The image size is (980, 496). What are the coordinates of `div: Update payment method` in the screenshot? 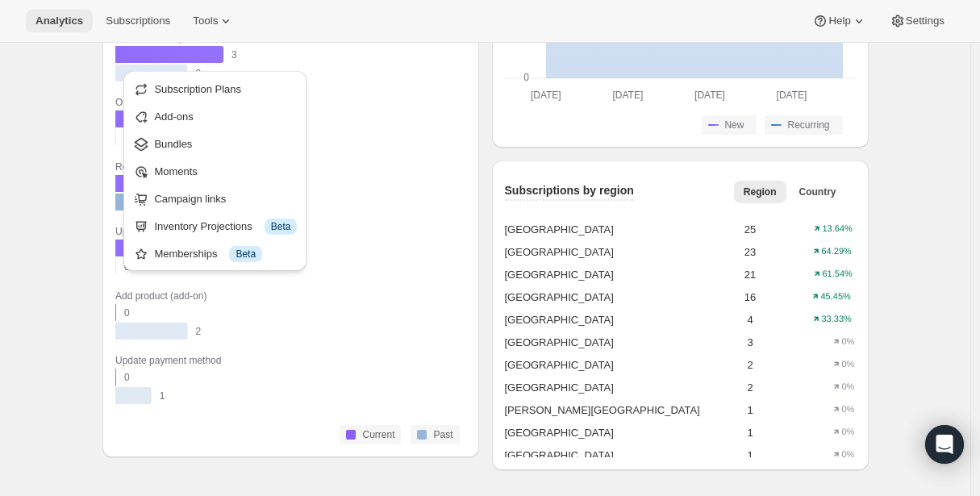 It's located at (178, 361).